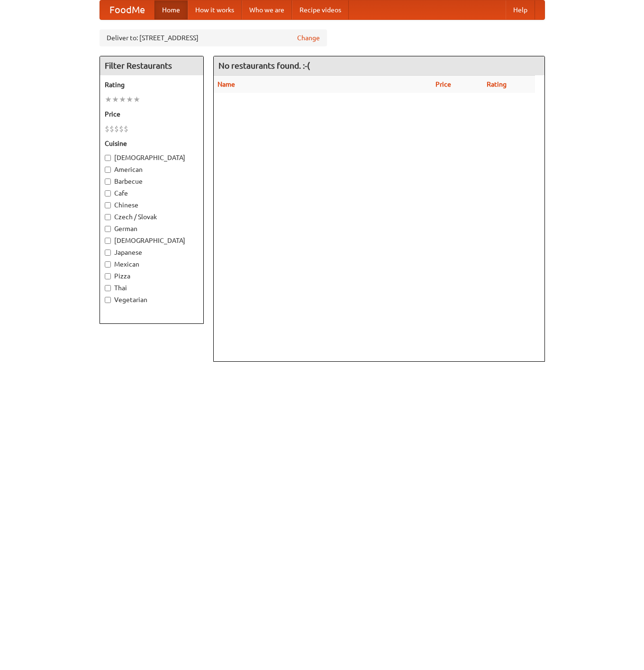 Image resolution: width=644 pixels, height=670 pixels. What do you see at coordinates (108, 288) in the screenshot?
I see `input: Thai` at bounding box center [108, 288].